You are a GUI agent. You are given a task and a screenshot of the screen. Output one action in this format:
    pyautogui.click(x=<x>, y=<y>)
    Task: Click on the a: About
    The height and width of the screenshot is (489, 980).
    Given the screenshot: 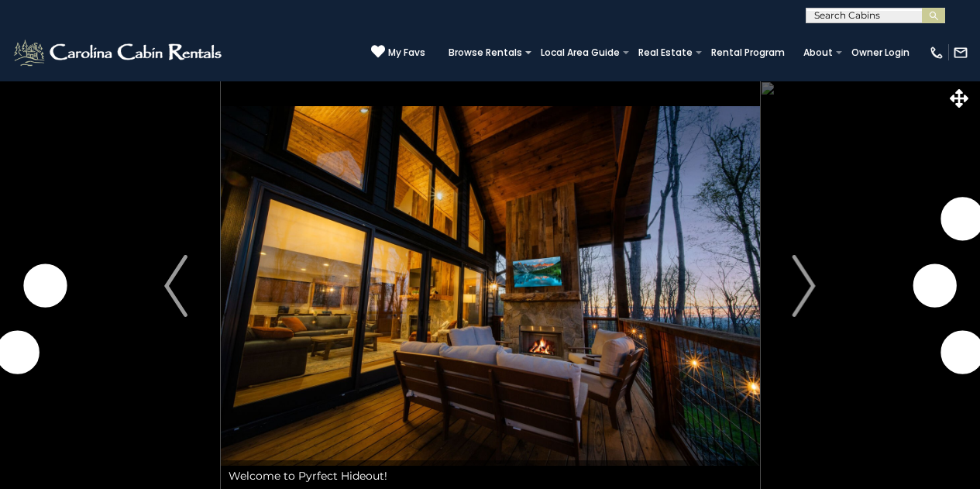 What is the action you would take?
    pyautogui.click(x=818, y=52)
    